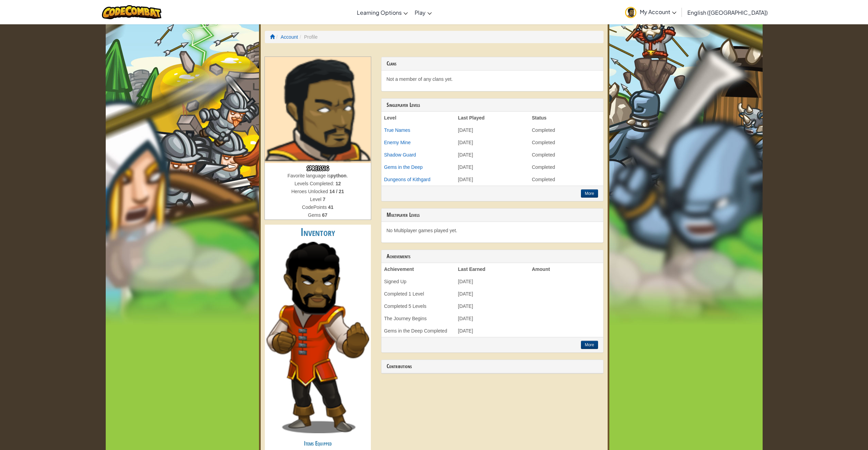 The width and height of the screenshot is (868, 450). Describe the element at coordinates (407, 179) in the screenshot. I see `a: Dungeons of Kithgard` at that location.